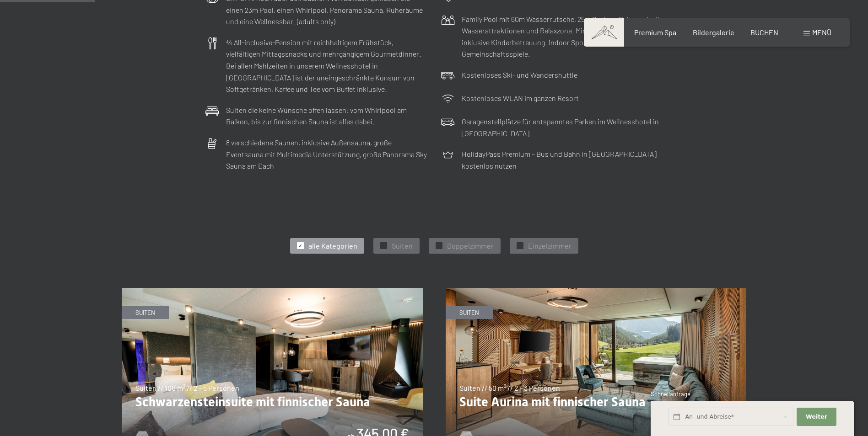  What do you see at coordinates (470, 246) in the screenshot?
I see `span: Doppelzimmer` at bounding box center [470, 246].